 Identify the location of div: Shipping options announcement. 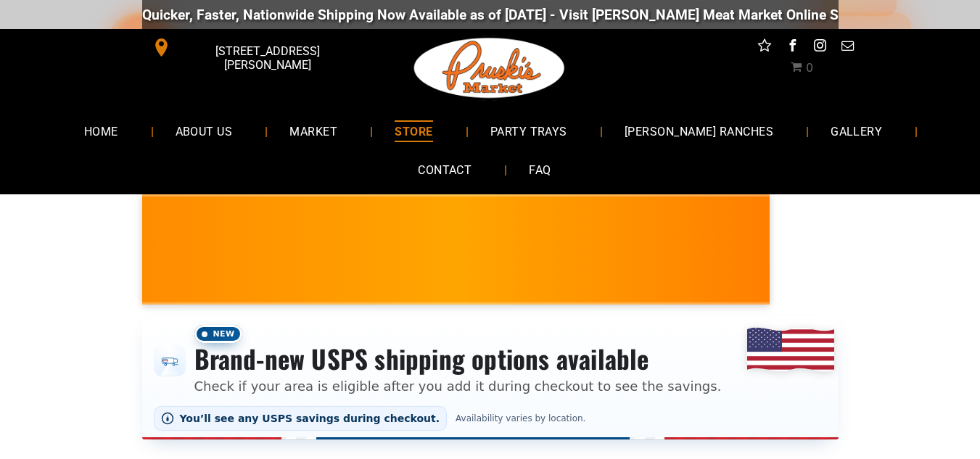
(491, 377).